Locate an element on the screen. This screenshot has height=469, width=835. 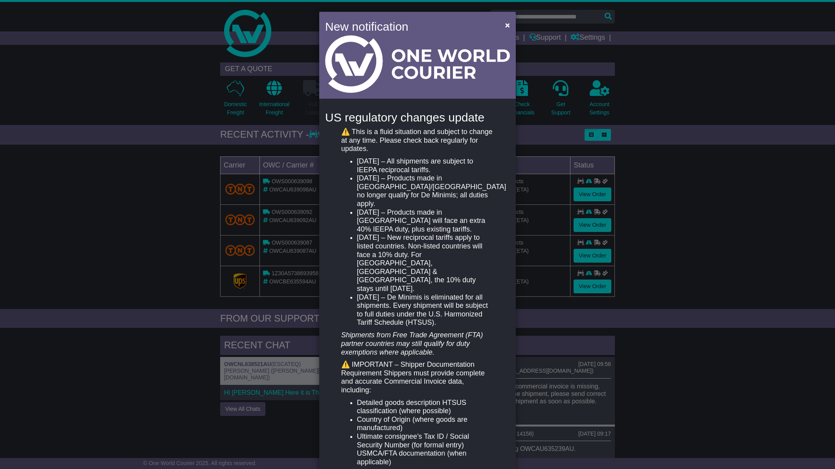
h4: New notification is located at coordinates (409, 26).